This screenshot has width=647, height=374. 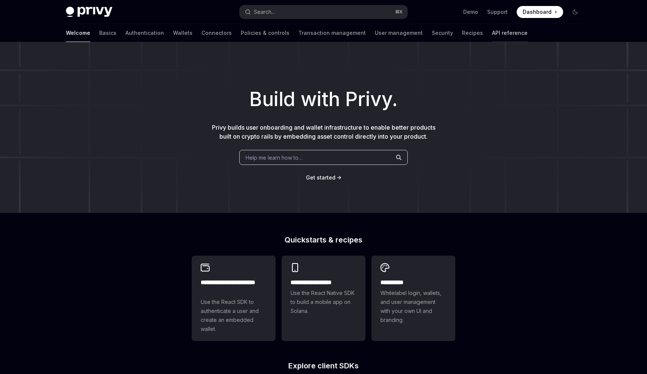 What do you see at coordinates (324, 12) in the screenshot?
I see `button: Search...⌘K` at bounding box center [324, 12].